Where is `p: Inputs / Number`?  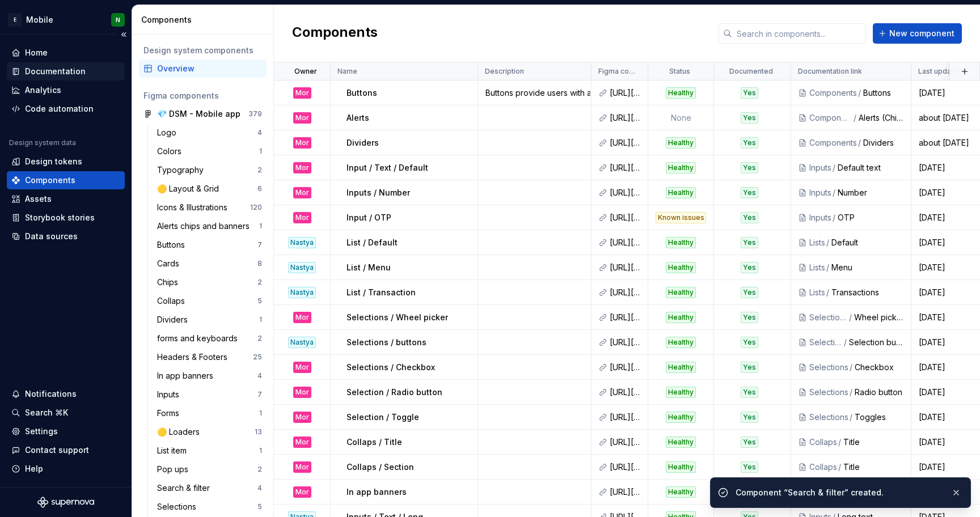 p: Inputs / Number is located at coordinates (378, 193).